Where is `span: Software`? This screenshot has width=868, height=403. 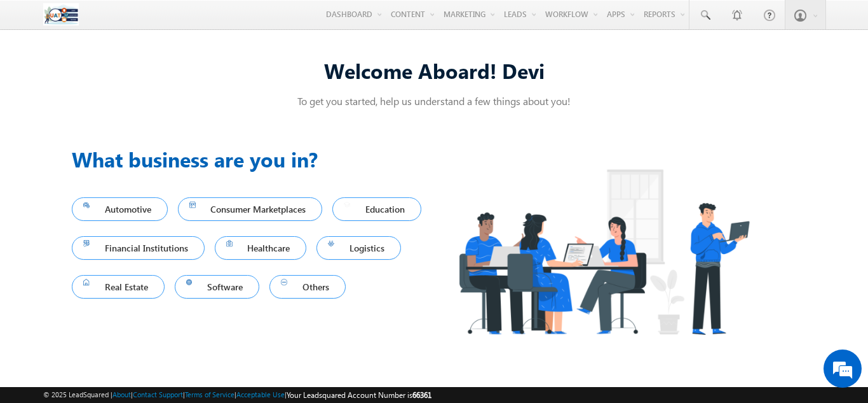
span: Software is located at coordinates (218, 286).